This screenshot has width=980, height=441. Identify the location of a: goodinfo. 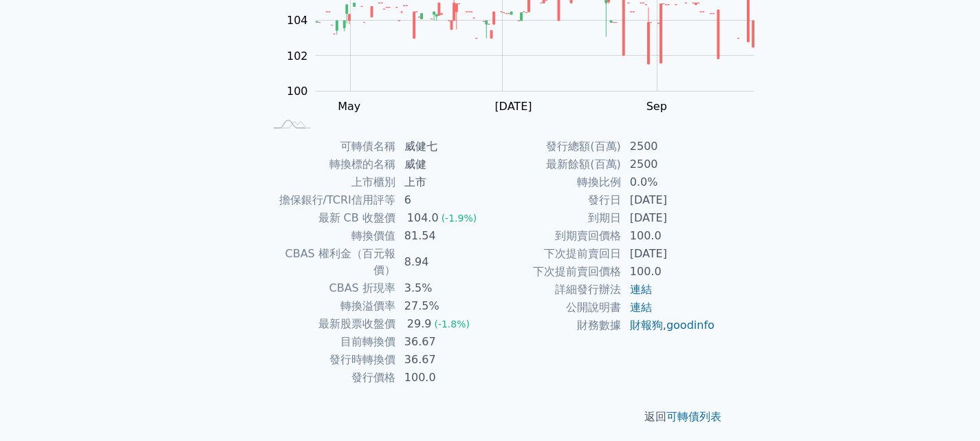
(690, 325).